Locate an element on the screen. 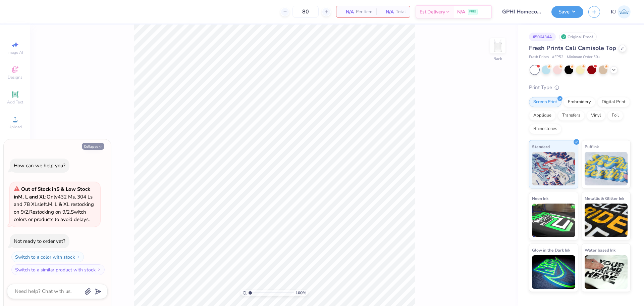  img: Metallic & Glitter Ink is located at coordinates (606, 221).